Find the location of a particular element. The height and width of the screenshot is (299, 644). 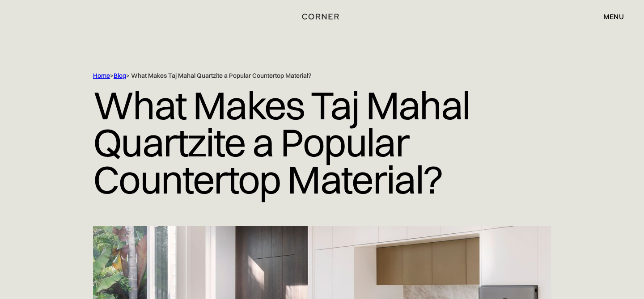

a: home is located at coordinates (322, 16).